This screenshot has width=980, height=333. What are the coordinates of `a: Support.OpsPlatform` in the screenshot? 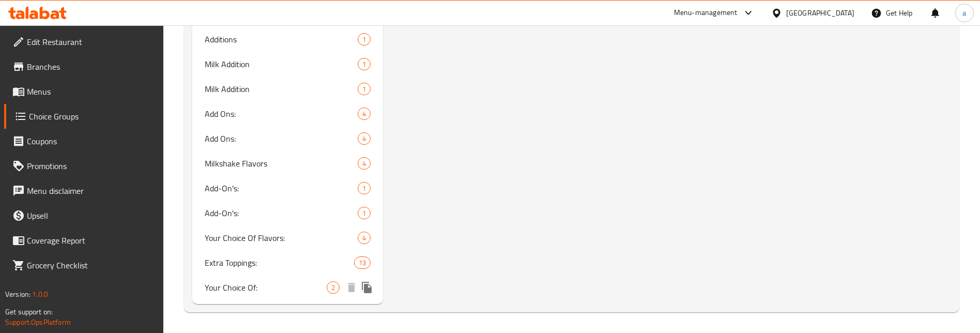 It's located at (37, 322).